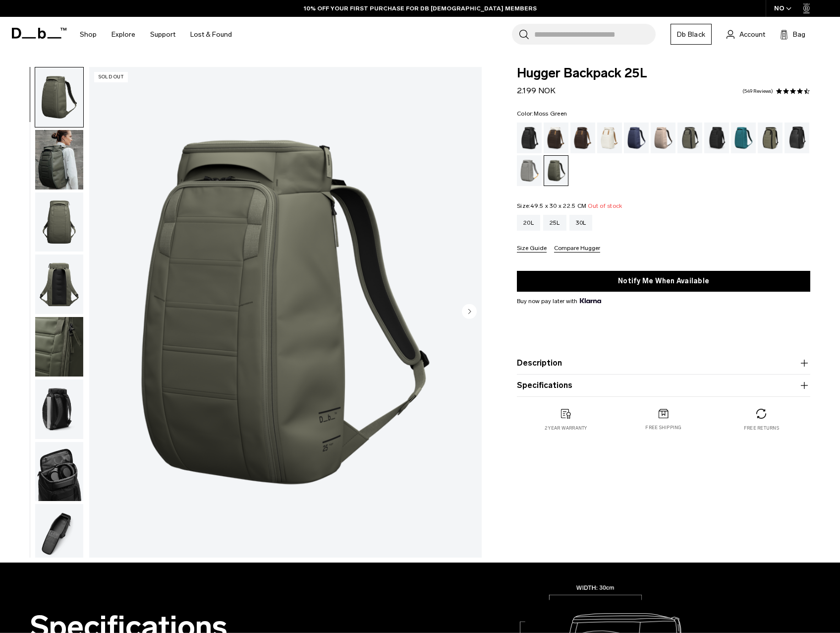 The width and height of the screenshot is (840, 633). What do you see at coordinates (470, 312) in the screenshot?
I see `button: Next slide` at bounding box center [470, 312].